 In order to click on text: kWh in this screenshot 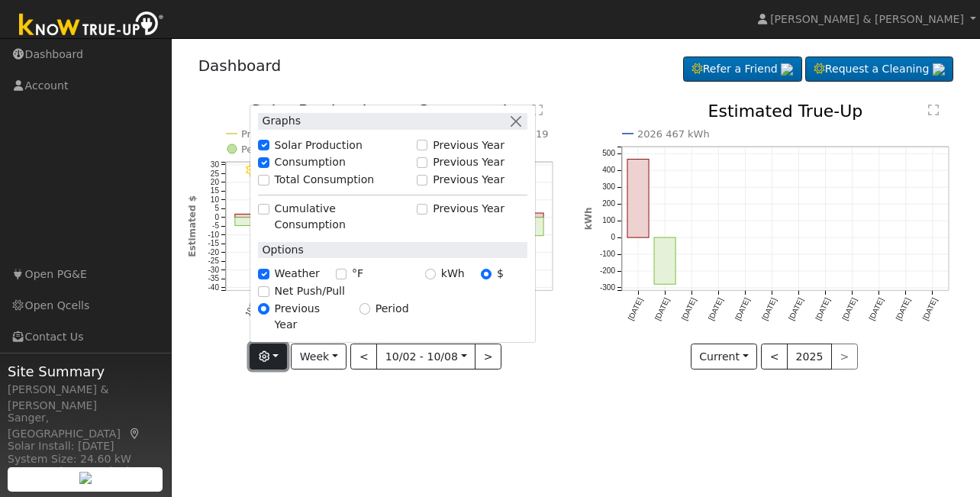, I will do `click(589, 219)`.